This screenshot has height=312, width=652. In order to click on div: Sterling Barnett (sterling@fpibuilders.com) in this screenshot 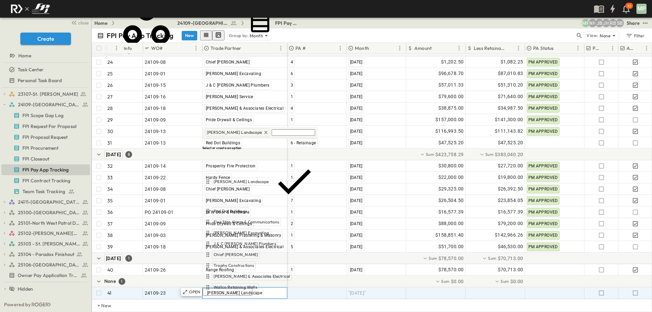, I will do `click(619, 23)`.